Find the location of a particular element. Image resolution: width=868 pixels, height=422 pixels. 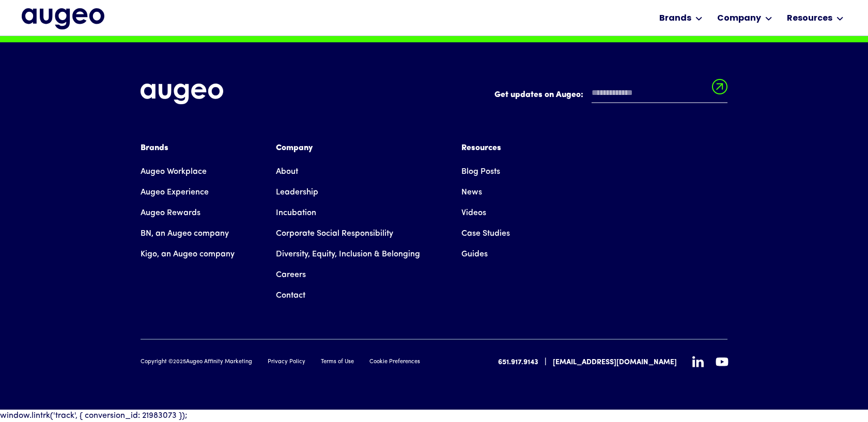

a: Augeo Workplace is located at coordinates (173, 172).